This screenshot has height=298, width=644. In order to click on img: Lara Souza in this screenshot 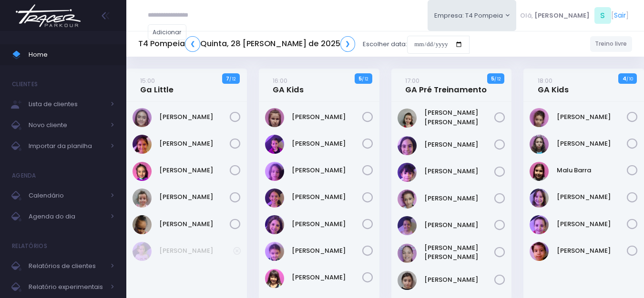, I will do `click(274, 198)`.